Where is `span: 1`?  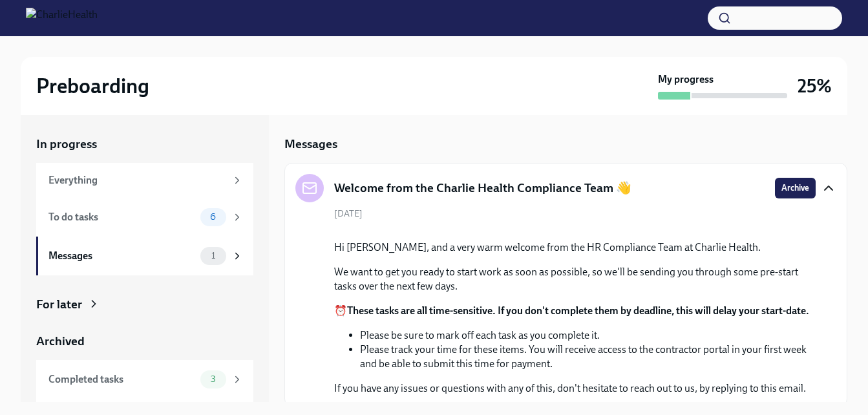 span: 1 is located at coordinates (213, 256).